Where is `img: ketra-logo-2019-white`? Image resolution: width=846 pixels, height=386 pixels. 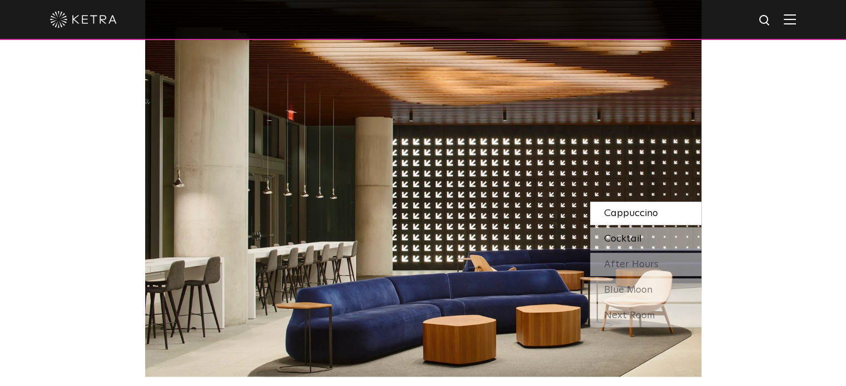
img: ketra-logo-2019-white is located at coordinates (83, 19).